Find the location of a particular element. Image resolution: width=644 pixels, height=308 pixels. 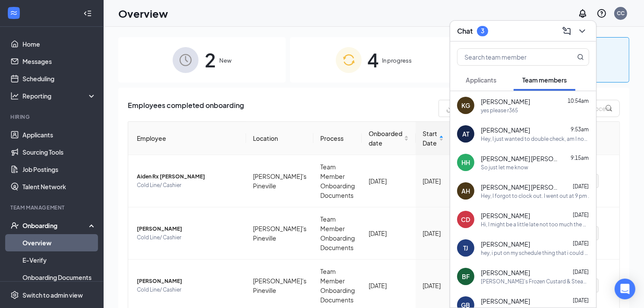

a: Messages is located at coordinates (59, 61).